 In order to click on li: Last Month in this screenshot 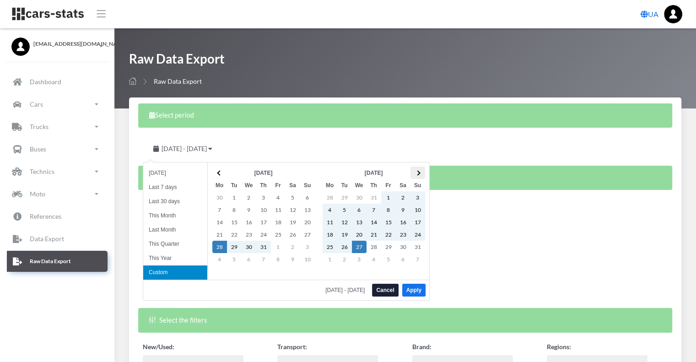, I will do `click(175, 230)`.